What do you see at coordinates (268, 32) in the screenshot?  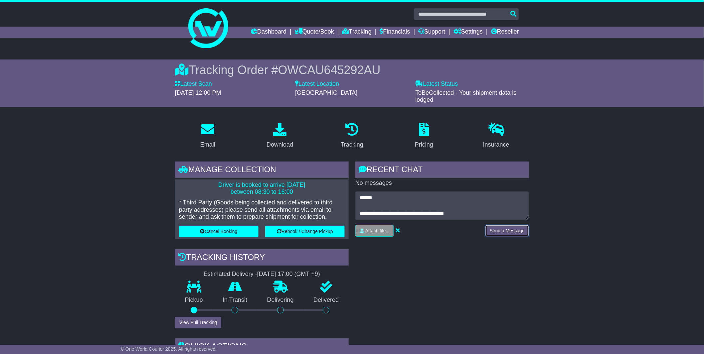 I see `a: Dashboard` at bounding box center [268, 32].